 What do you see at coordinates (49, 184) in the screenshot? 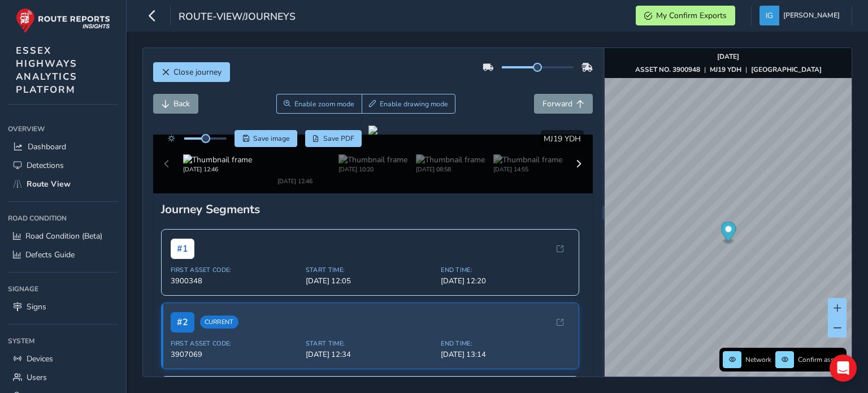
I see `span: Route View` at bounding box center [49, 184].